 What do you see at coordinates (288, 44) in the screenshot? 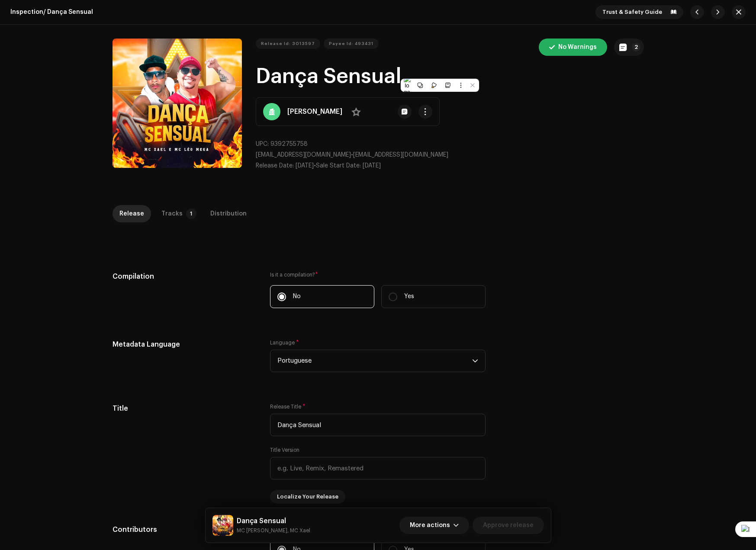
I see `button: Release Id: 3013597` at bounding box center [288, 44].